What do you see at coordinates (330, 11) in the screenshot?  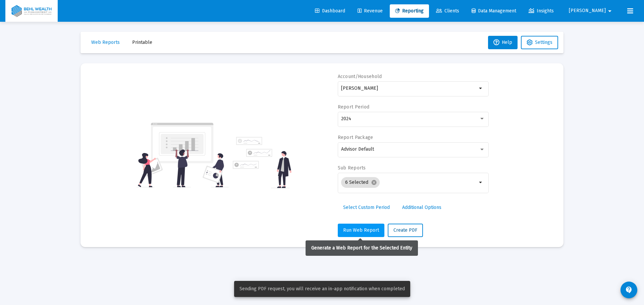 I see `span: Dashboard` at bounding box center [330, 11].